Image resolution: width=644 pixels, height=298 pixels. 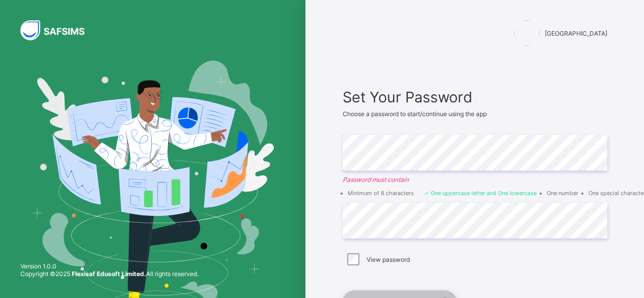 I want to click on img: SAFSIMS Logo, so click(x=59, y=30).